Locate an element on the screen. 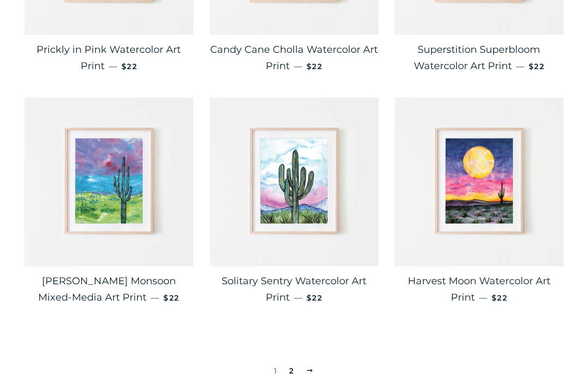 This screenshot has height=385, width=588. span: Harvest Moon Watercolor Art Print is located at coordinates (479, 289).